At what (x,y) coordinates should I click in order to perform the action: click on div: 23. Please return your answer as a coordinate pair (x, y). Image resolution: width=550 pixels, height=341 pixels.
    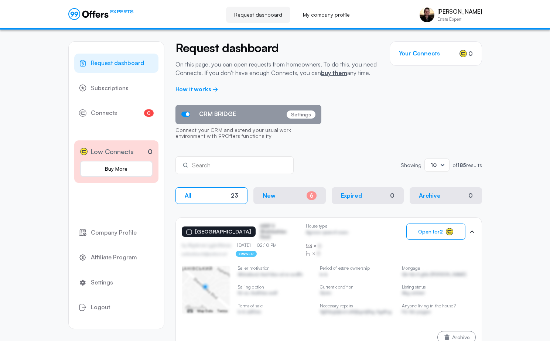
    Looking at the image, I should click on (235, 196).